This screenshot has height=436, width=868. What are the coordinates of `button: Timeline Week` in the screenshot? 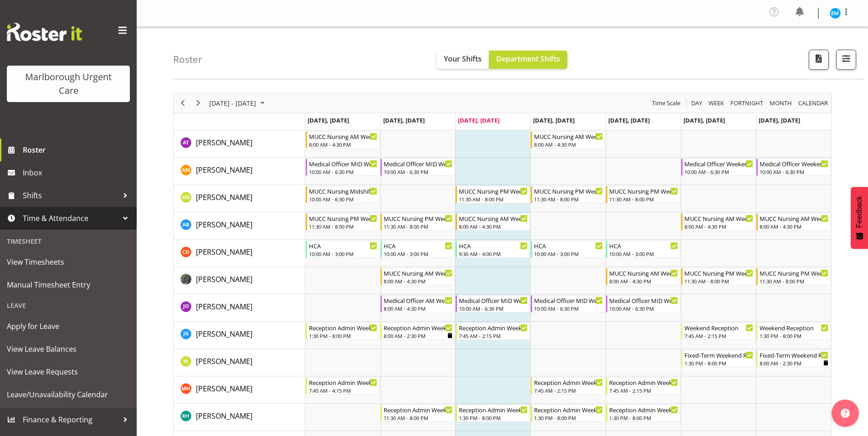 It's located at (716, 103).